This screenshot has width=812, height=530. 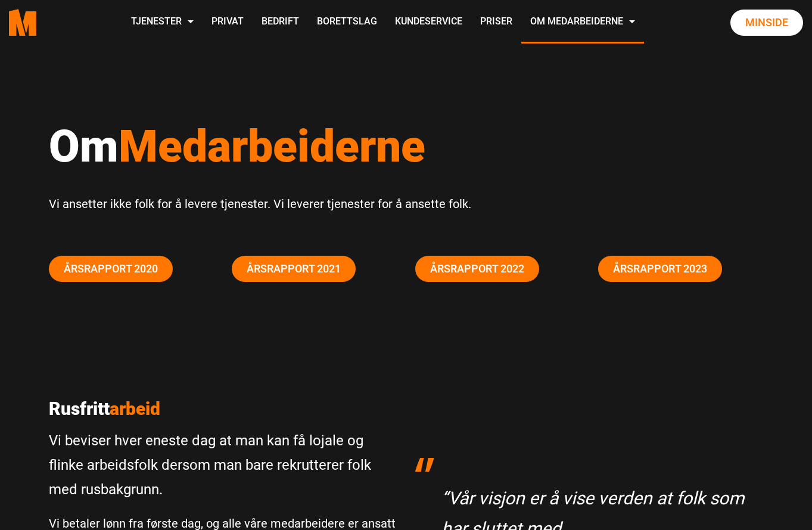 I want to click on span: Medarbeiderne, so click(x=271, y=146).